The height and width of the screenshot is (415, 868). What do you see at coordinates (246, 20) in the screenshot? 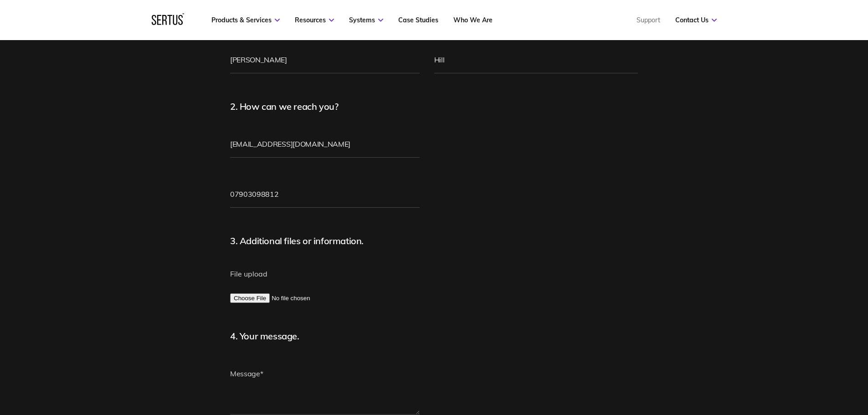
I see `a: Products & Services` at bounding box center [246, 20].